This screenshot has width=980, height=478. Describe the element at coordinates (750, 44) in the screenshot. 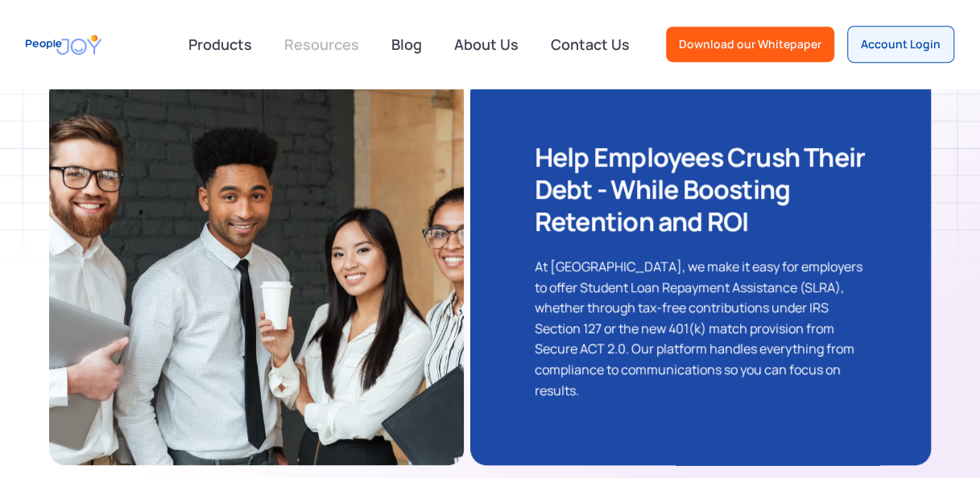

I see `a: Download our Whitepaper` at that location.